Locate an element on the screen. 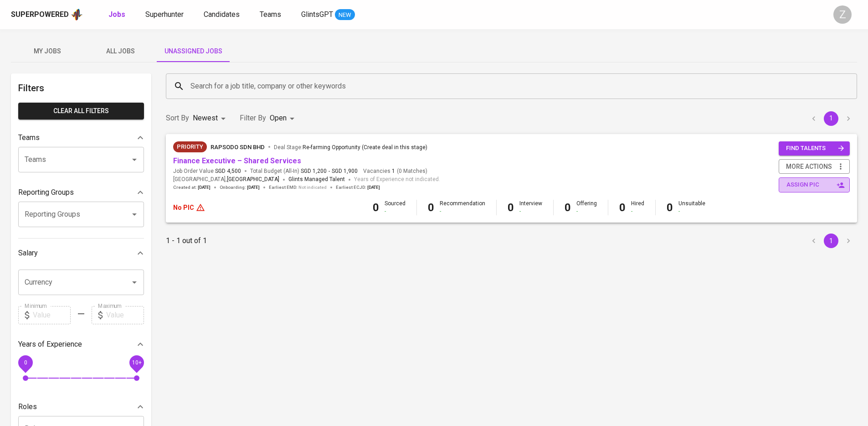  p: Years of Experience is located at coordinates (50, 344).